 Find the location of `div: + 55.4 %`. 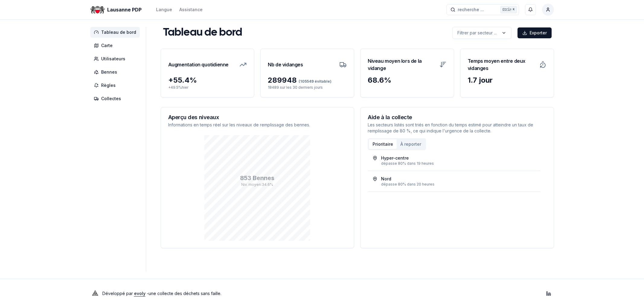

div: + 55.4 % is located at coordinates (207, 80).